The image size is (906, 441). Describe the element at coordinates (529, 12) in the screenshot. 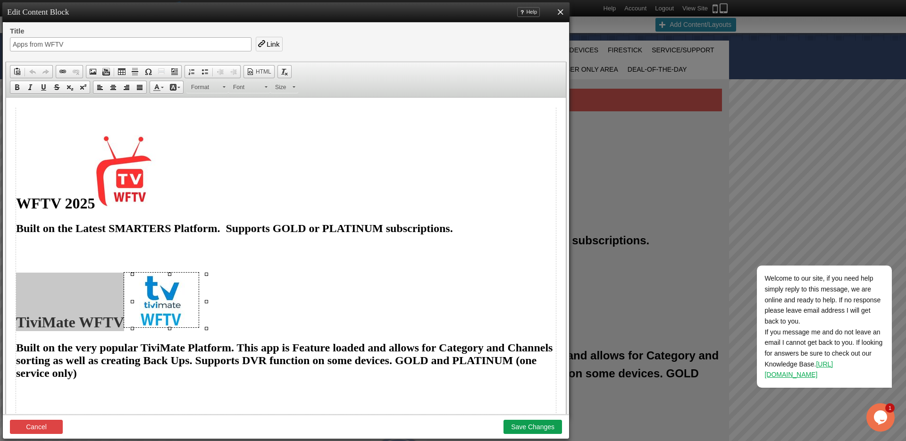

I see `a: Help` at that location.